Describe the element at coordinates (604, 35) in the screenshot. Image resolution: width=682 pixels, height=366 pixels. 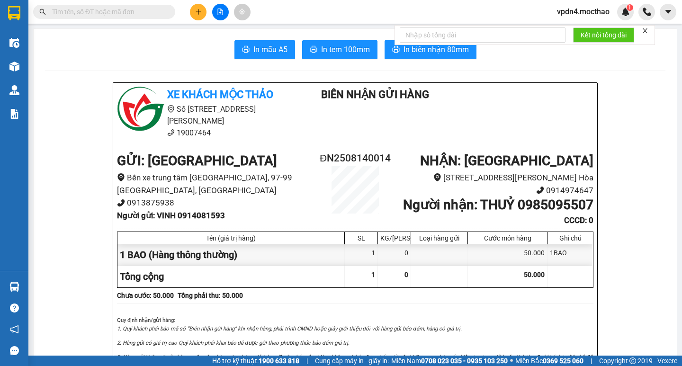
I see `button: Kết nối tổng đài` at that location.